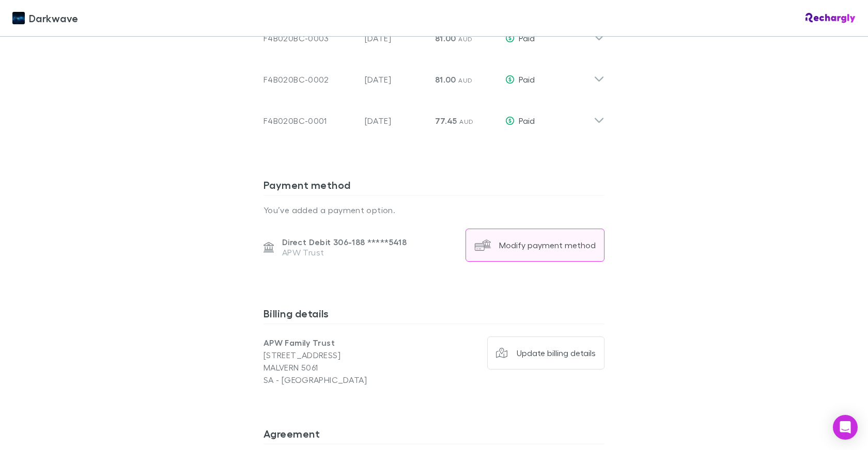 This screenshot has height=450, width=868. Describe the element at coordinates (846, 428) in the screenshot. I see `div: Open Intercom Messenger` at that location.